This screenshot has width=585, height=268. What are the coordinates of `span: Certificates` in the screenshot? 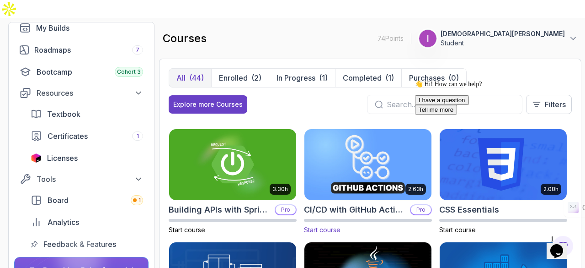 It's located at (68, 136).